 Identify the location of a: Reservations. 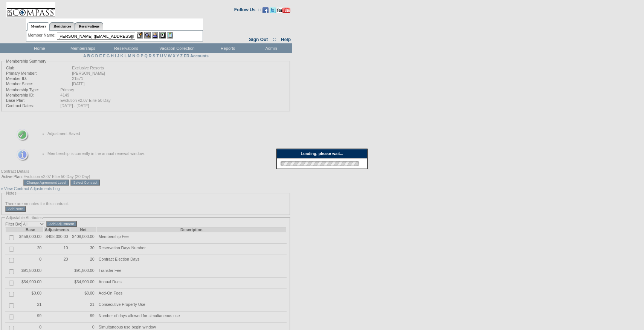
(89, 26).